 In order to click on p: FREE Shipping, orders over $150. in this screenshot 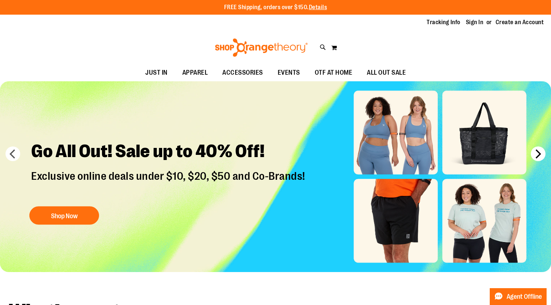, I will do `click(275, 7)`.